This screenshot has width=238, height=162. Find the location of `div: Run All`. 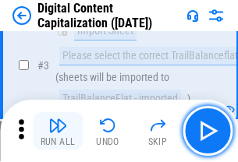

div: Run All is located at coordinates (58, 142).